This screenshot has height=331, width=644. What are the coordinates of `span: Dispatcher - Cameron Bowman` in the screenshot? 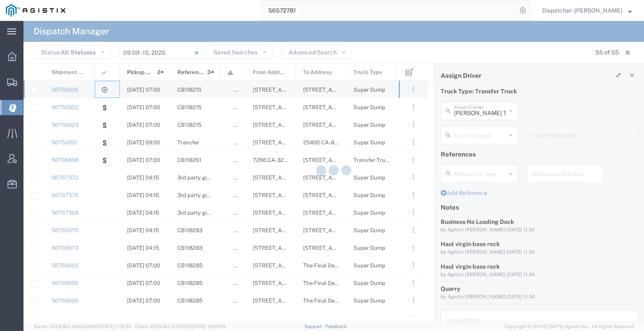 It's located at (582, 10).